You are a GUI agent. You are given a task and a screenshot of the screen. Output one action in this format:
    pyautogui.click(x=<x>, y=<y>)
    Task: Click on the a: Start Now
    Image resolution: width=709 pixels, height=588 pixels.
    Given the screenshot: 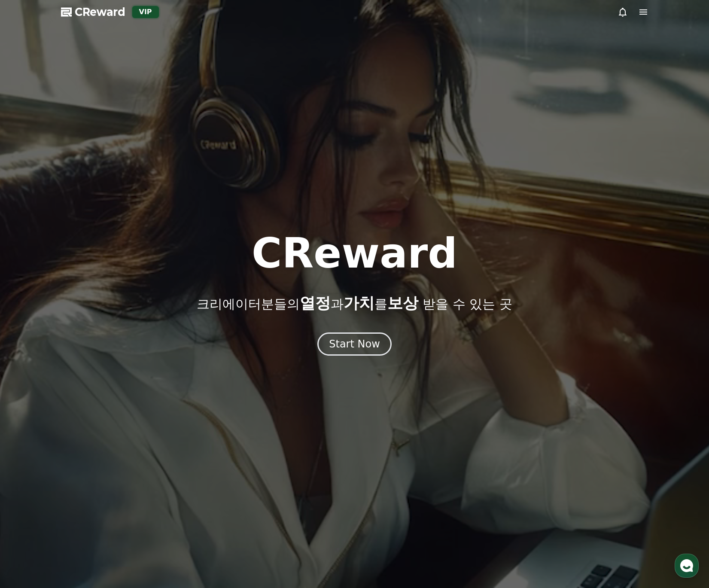 What is the action you would take?
    pyautogui.click(x=354, y=345)
    